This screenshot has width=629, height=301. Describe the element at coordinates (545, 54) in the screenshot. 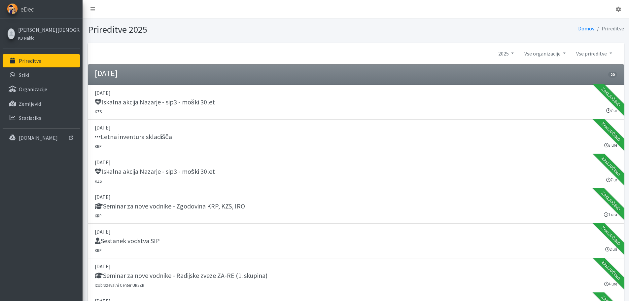

I see `a: Vse organizacije` at that location.